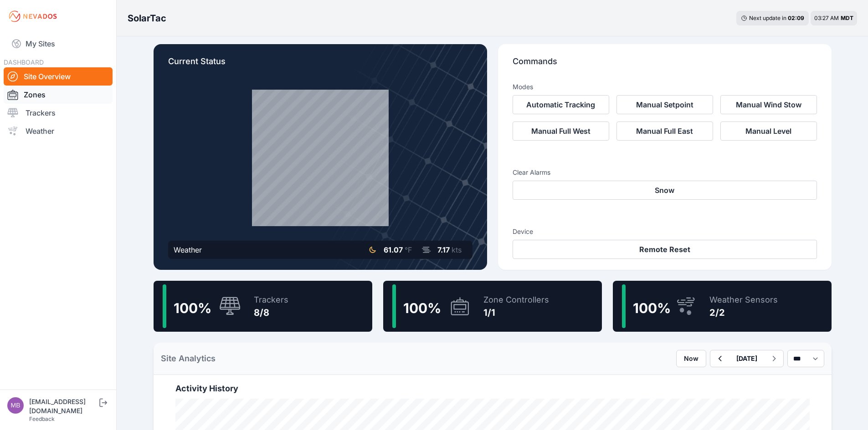  I want to click on a: Weather, so click(58, 131).